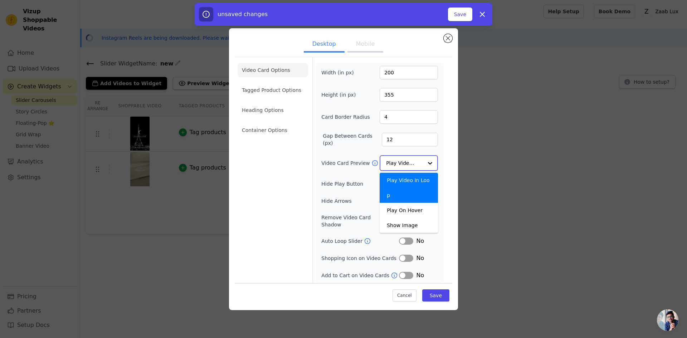  What do you see at coordinates (404, 295) in the screenshot?
I see `button: Cancel` at bounding box center [404, 295].